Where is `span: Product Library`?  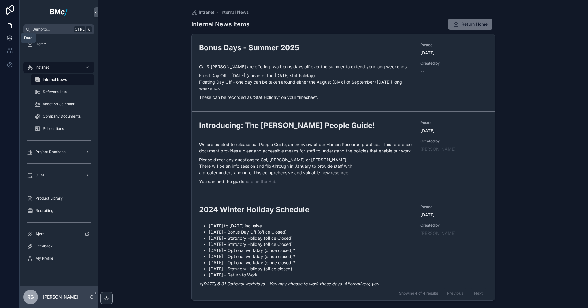
span: Product Library is located at coordinates (49, 198).